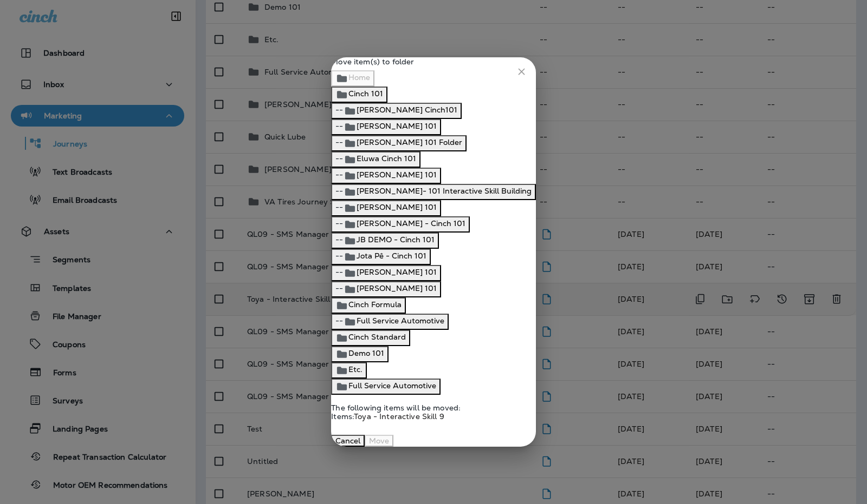  I want to click on p: Move item(s) to folder, so click(433, 61).